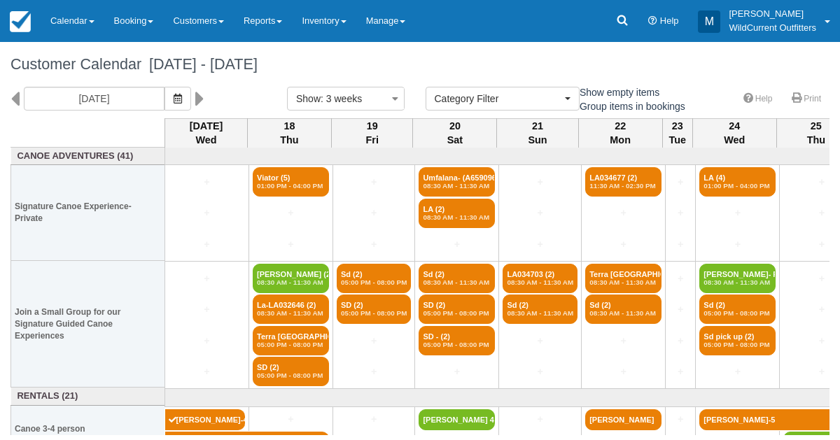  Describe the element at coordinates (734, 133) in the screenshot. I see `th: 24 Wed` at that location.